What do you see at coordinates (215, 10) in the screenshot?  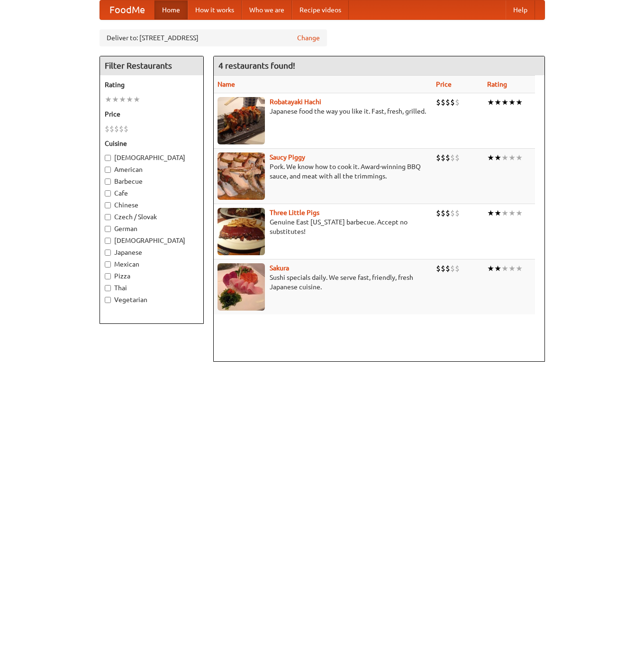 I see `a: How it works` at bounding box center [215, 10].